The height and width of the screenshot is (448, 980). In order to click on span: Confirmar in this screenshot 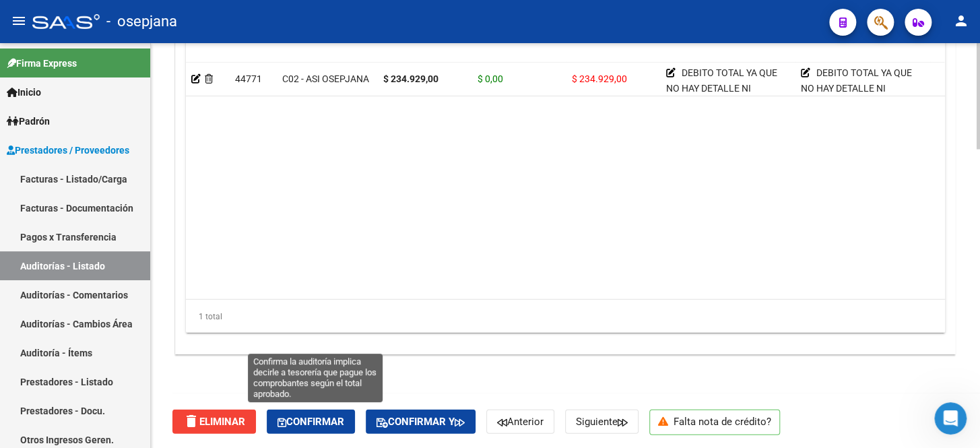, I will do `click(310, 421)`.